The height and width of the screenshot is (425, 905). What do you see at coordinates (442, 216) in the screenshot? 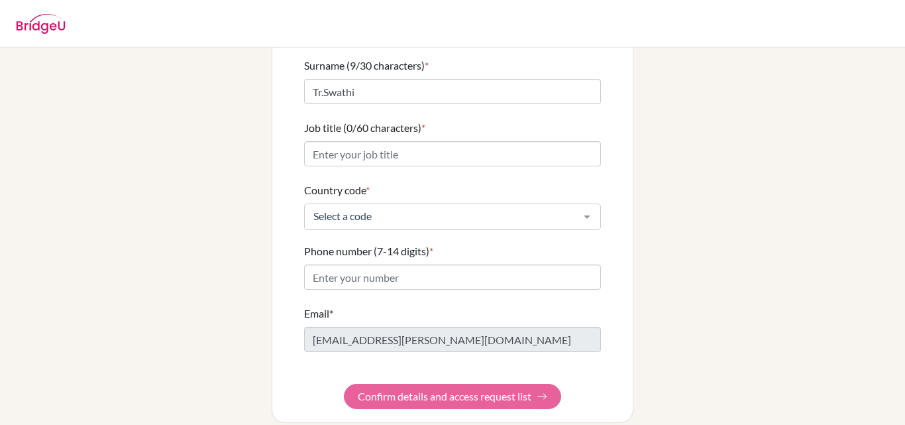
I see `span: Select a code` at bounding box center [442, 216].